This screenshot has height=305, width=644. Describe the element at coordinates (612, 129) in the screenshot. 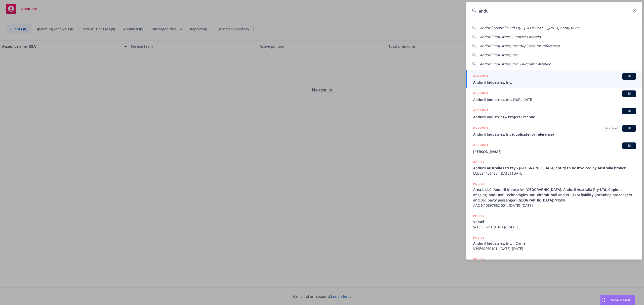

I see `span: Archived` at that location.